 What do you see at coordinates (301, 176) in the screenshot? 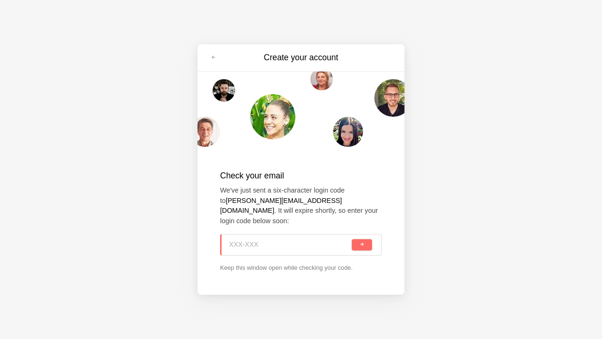
I see `h2: Check your email` at bounding box center [301, 176].